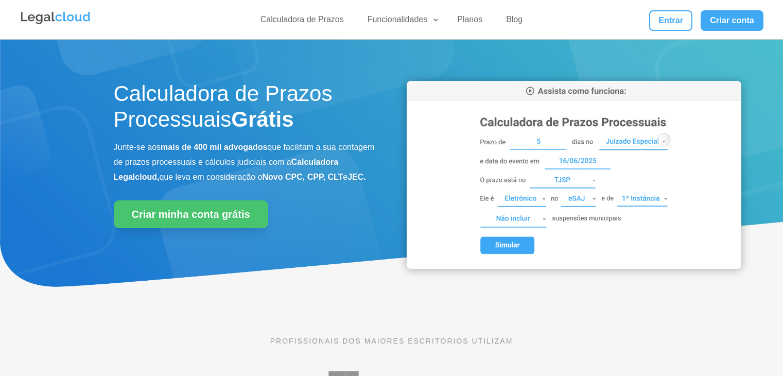 This screenshot has height=376, width=783. I want to click on p: PROFISSIONAIS DOS MAIORES ESCRITÓRIOS UTILIZAM, so click(392, 341).